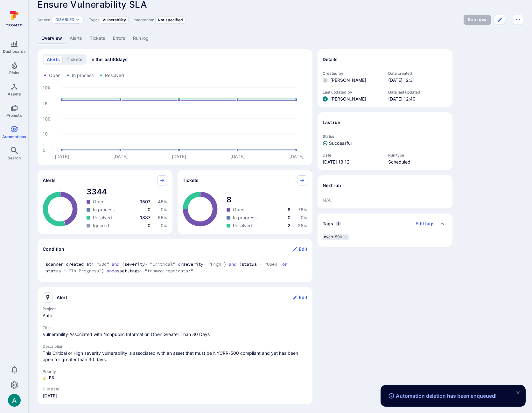  I want to click on span: 1507, so click(145, 201).